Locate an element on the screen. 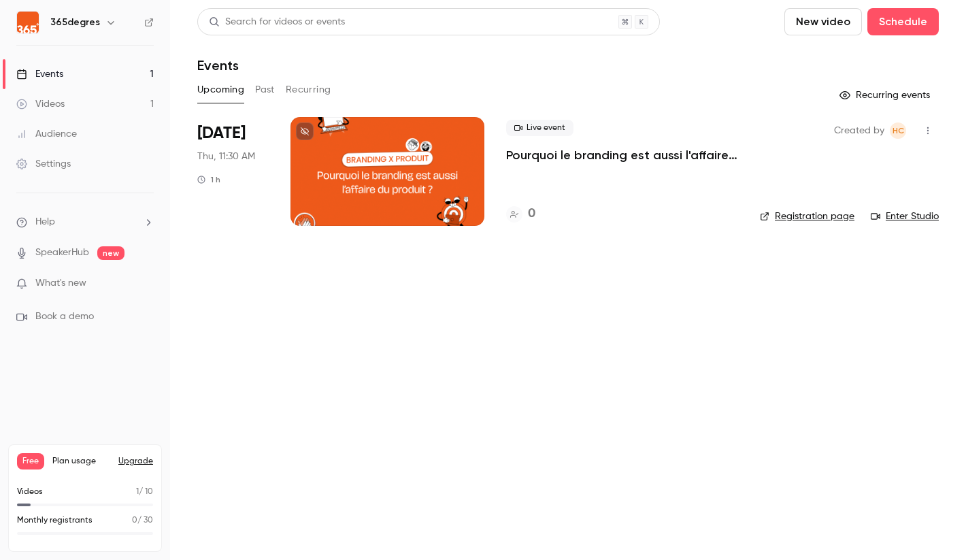 The width and height of the screenshot is (966, 560). a: 0 is located at coordinates (520, 214).